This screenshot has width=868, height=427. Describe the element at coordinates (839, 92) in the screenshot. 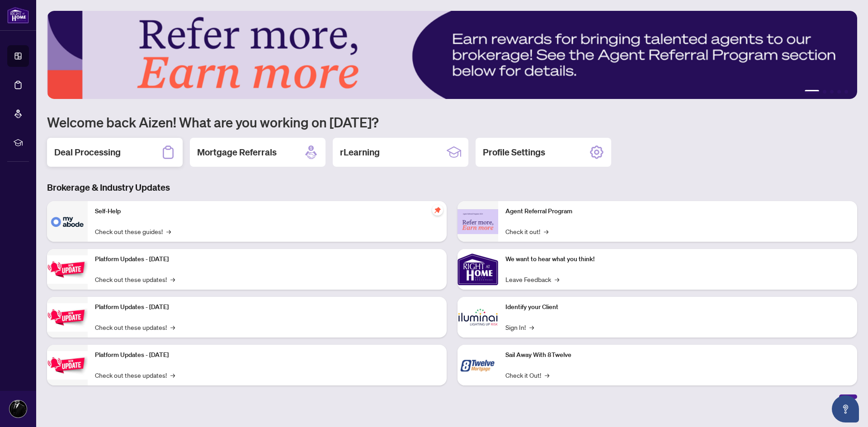

I see `button: 4` at that location.